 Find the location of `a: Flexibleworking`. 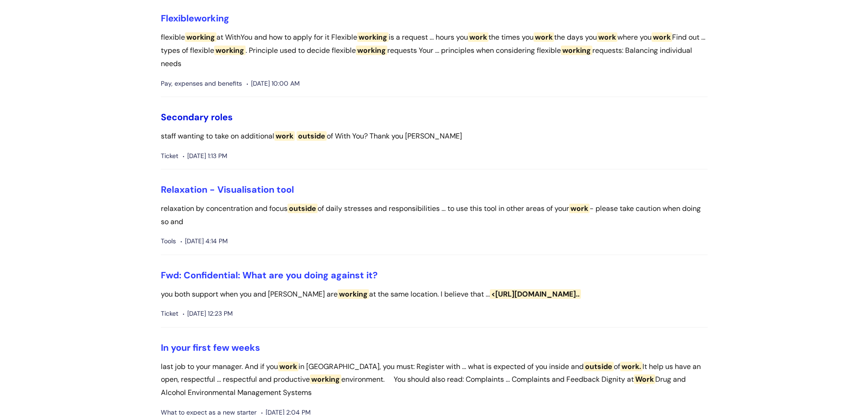

a: Flexibleworking is located at coordinates (195, 18).